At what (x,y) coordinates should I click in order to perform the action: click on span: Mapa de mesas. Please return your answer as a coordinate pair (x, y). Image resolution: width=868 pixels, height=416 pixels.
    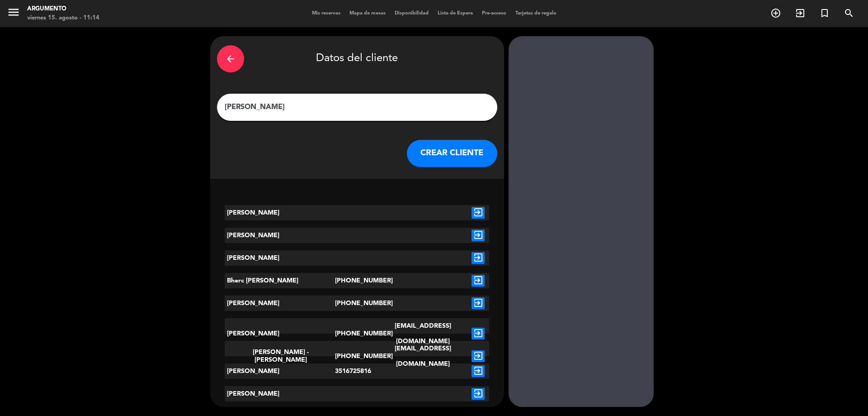
    Looking at the image, I should click on (368, 13).